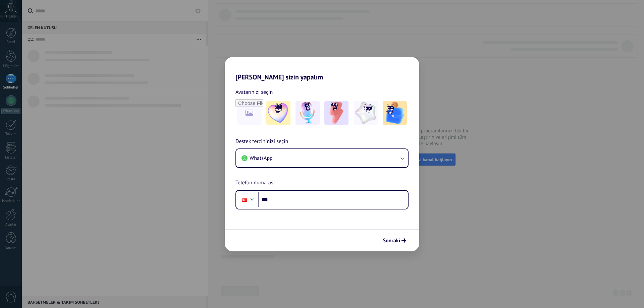 Image resolution: width=644 pixels, height=308 pixels. I want to click on span: Sonraki, so click(392, 241).